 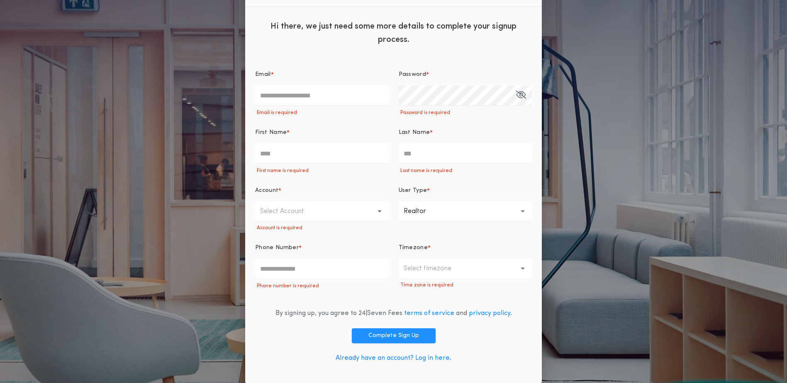 I want to click on p: Timezone, so click(x=413, y=248).